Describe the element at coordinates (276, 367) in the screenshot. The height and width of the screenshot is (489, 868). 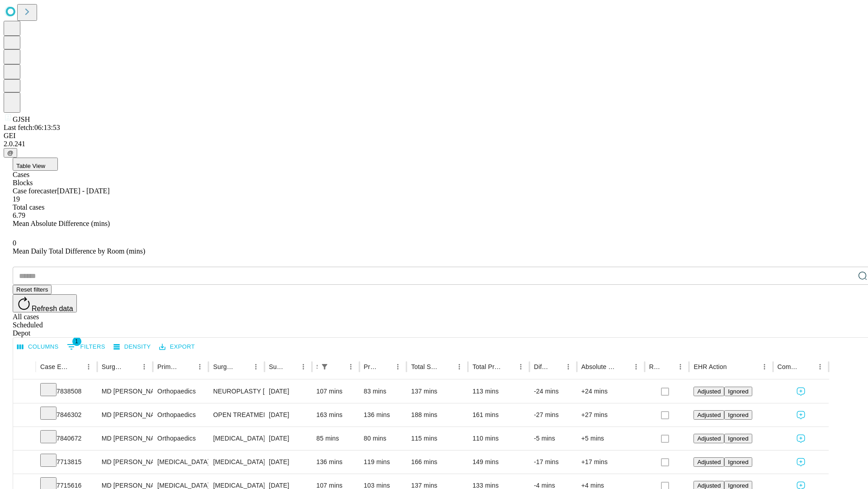
I see `div: Surgery Date` at that location.